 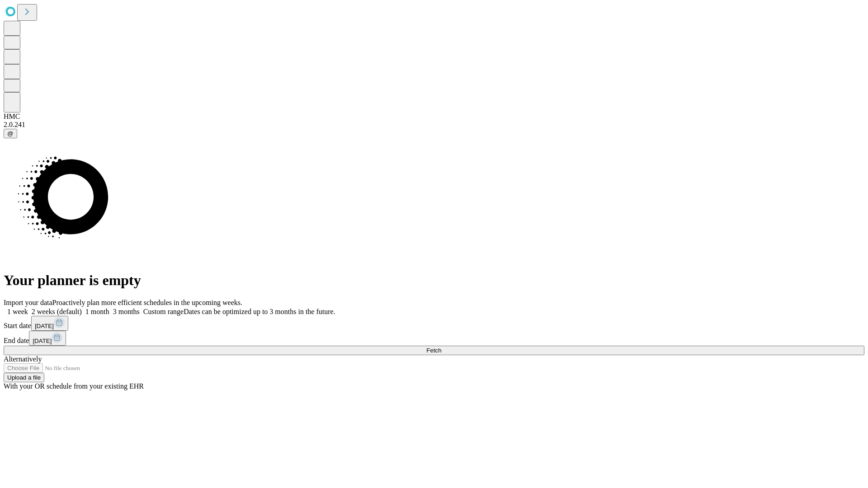 I want to click on div: End date, so click(x=434, y=338).